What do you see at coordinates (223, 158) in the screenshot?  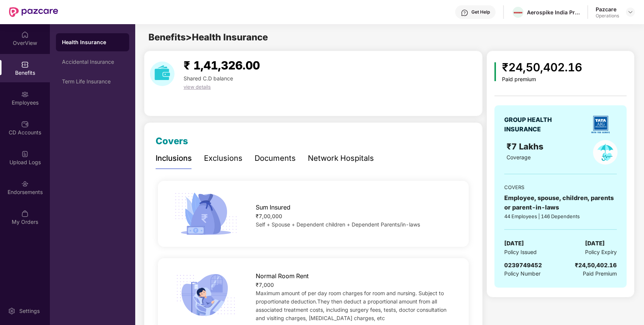 I see `div: Exclusions` at bounding box center [223, 158].